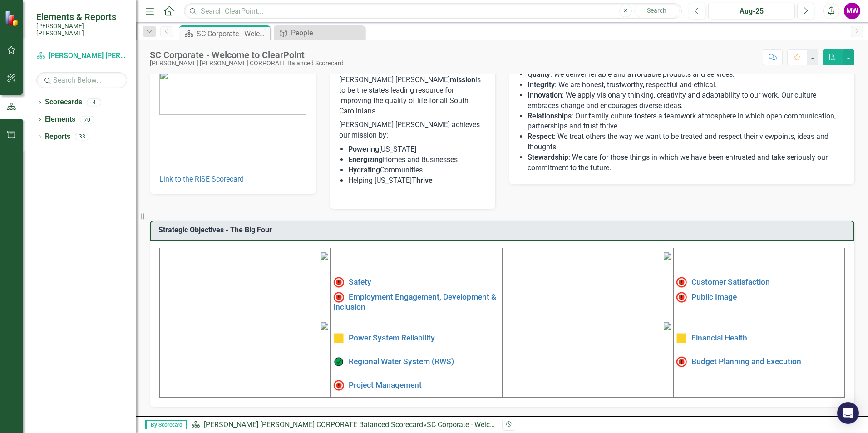 The image size is (868, 433). What do you see at coordinates (402, 362) in the screenshot?
I see `a: Regional Water System (RWS)` at bounding box center [402, 362].